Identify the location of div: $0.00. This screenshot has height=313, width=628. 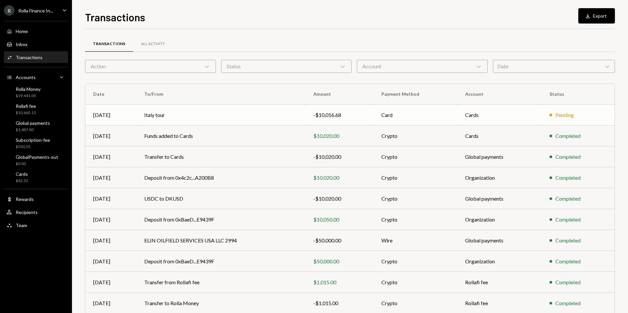
(37, 164).